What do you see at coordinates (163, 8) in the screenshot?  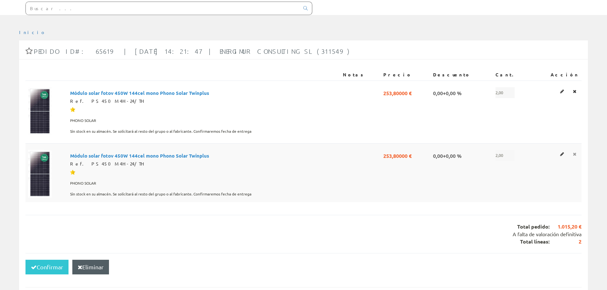 I see `input: Buscar ...` at bounding box center [163, 8].